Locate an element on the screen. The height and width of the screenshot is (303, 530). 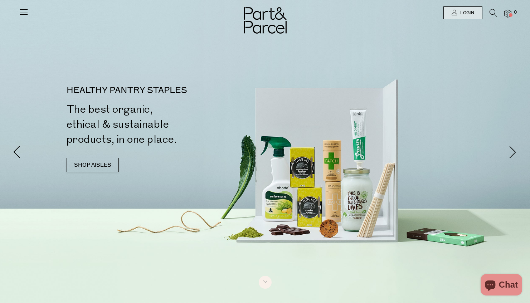
a: Login is located at coordinates (463, 13).